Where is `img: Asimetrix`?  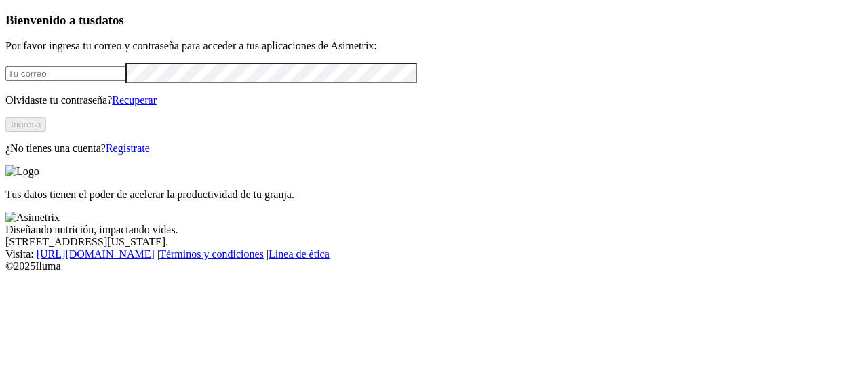 img: Asimetrix is located at coordinates (32, 218).